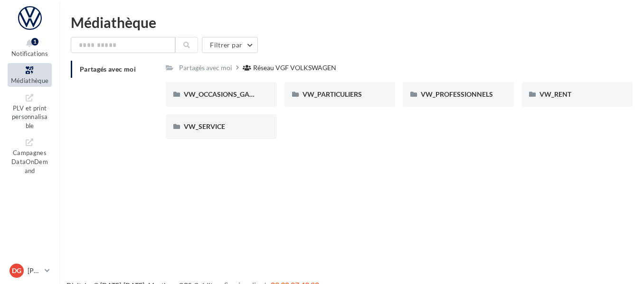 The width and height of the screenshot is (644, 284). What do you see at coordinates (351, 23) in the screenshot?
I see `div: Médiathèque` at bounding box center [351, 23].